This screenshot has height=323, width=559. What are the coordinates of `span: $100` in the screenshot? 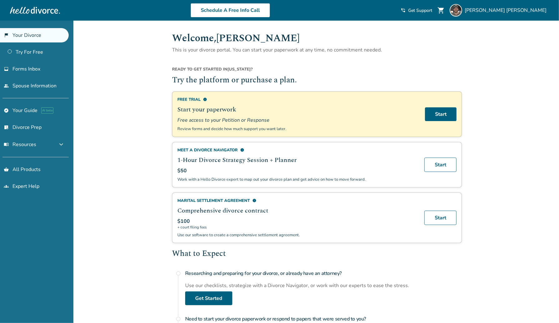 It's located at (184, 221).